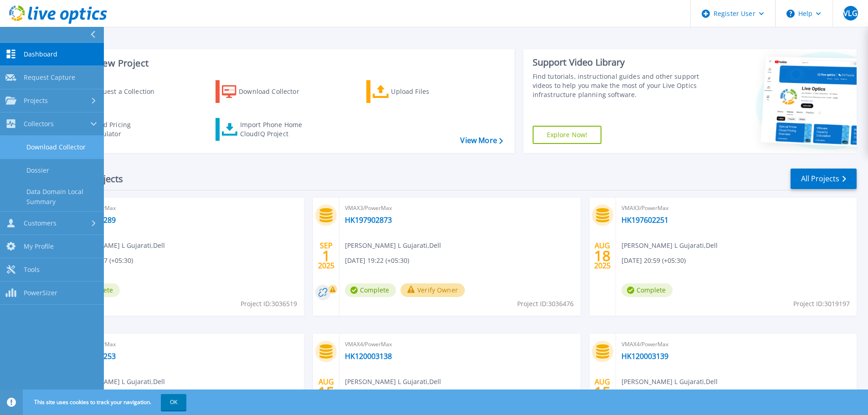  Describe the element at coordinates (850, 13) in the screenshot. I see `span: VLG` at that location.